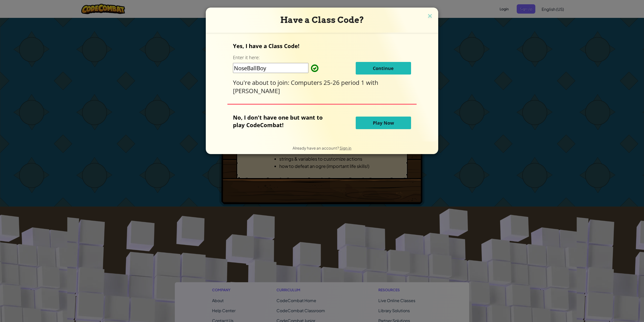 This screenshot has height=322, width=644. What do you see at coordinates (372, 82) in the screenshot?
I see `span: with` at bounding box center [372, 82].